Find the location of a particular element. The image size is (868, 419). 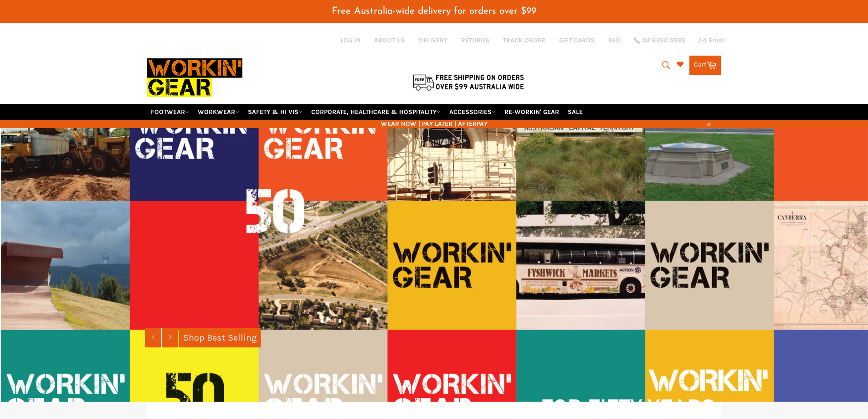

span: 02 6280 5885 is located at coordinates (664, 40).